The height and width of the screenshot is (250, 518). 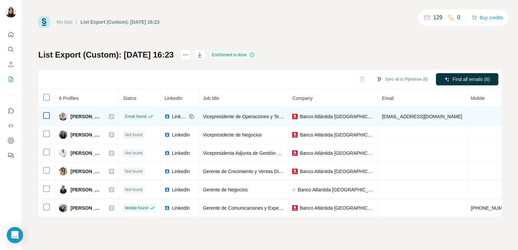 I want to click on span: Email, so click(x=387, y=98).